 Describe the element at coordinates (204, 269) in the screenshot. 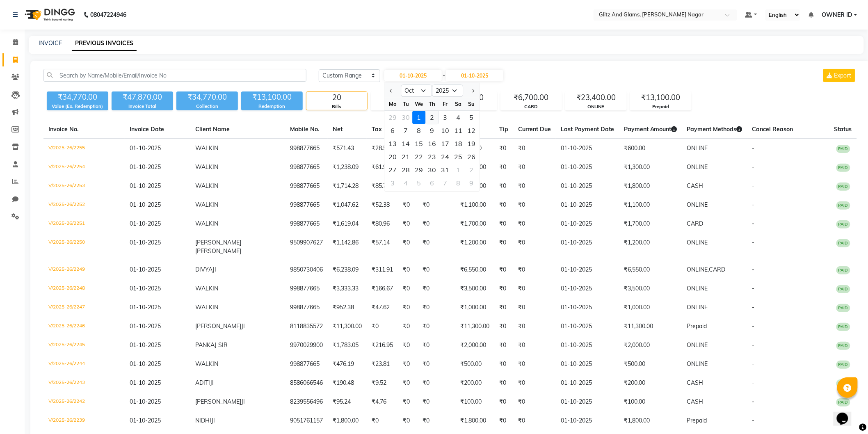

I see `span: DIVYA` at that location.